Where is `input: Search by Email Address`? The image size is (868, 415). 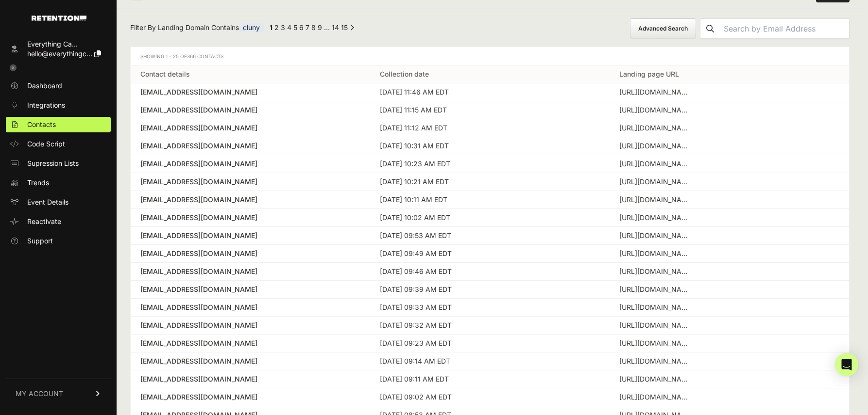
input: Search by Email Address is located at coordinates (784, 29).